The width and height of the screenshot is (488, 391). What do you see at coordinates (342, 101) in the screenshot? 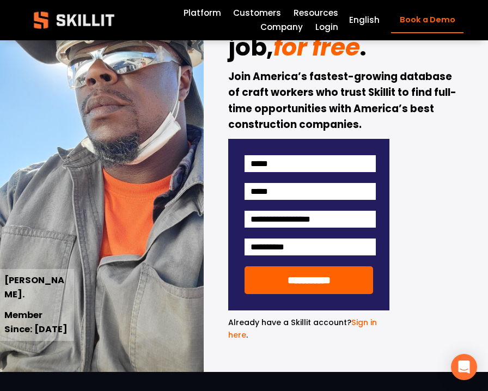
I see `strong: Join America’s fastest-growing database of craft workers who trust Skillit to find full-time oppo...` at bounding box center [342, 101].